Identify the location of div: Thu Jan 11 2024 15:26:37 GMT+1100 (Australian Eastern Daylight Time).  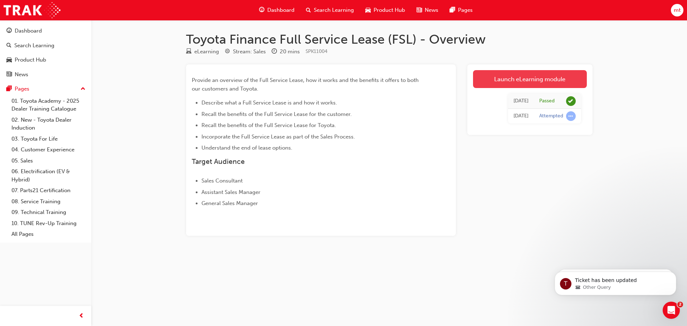
(521, 116).